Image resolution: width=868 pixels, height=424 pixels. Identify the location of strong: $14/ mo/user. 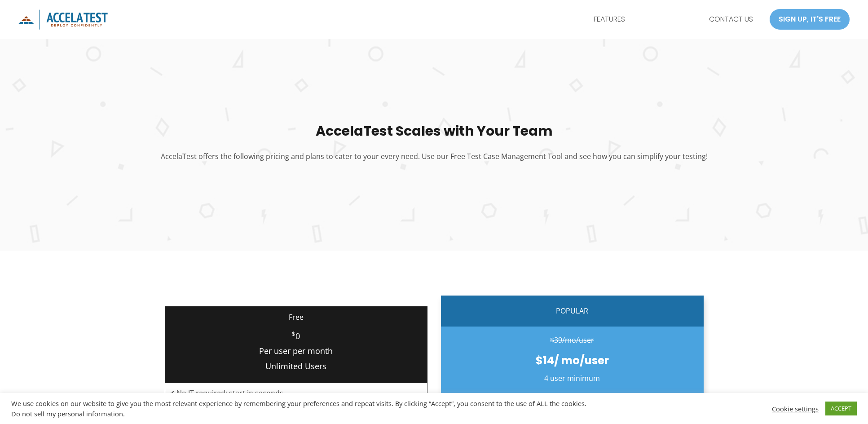
(572, 360).